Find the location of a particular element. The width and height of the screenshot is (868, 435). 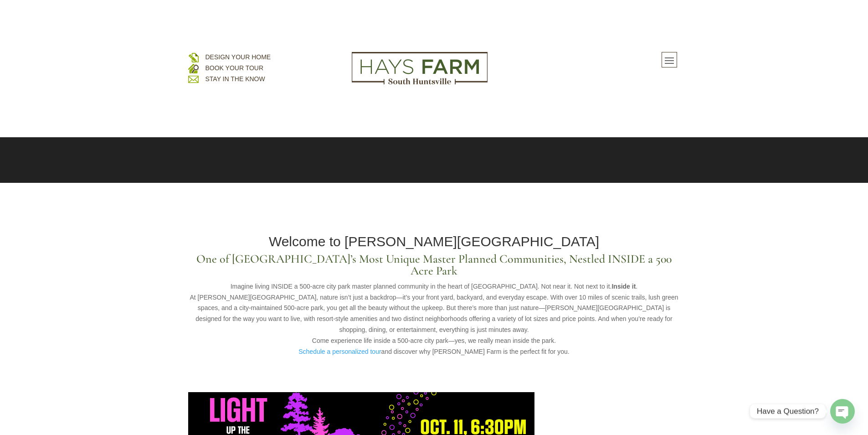

img: book your home tour is located at coordinates (193, 68).